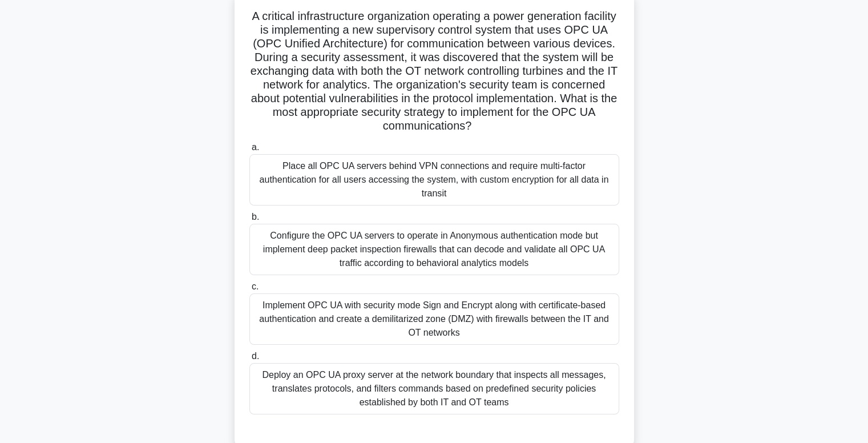 The height and width of the screenshot is (443, 868). What do you see at coordinates (434, 249) in the screenshot?
I see `div: Configure the OPC UA servers to operate in Anonymous authentication mode but implement deep packe...` at bounding box center [434, 249].